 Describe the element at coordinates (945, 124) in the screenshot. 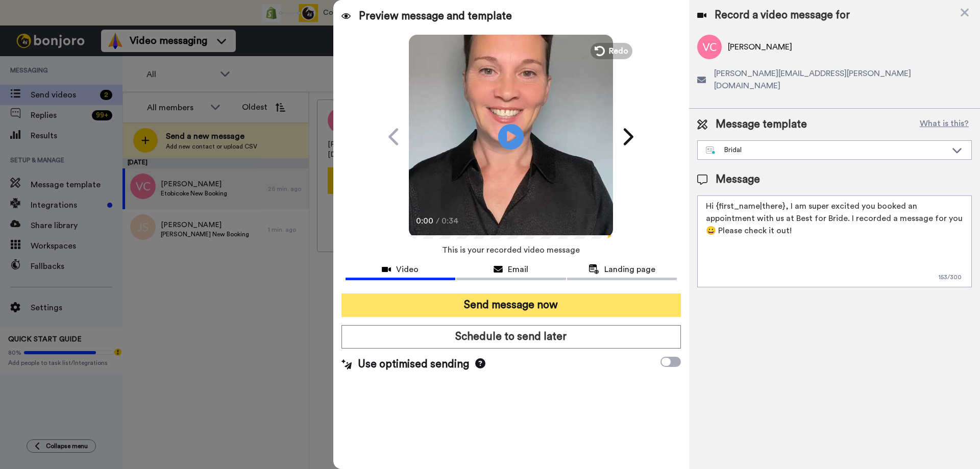

I see `button: What is this?` at that location.